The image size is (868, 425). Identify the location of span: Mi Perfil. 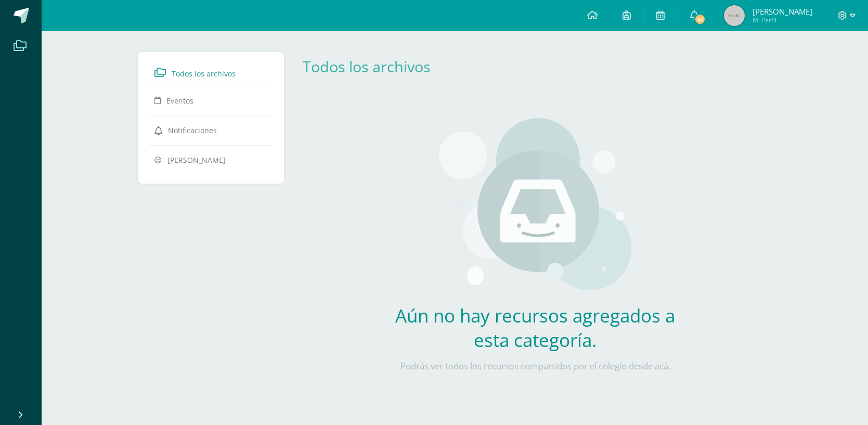
(782, 20).